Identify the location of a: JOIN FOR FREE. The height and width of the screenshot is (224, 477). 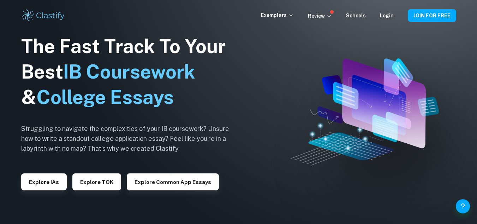
(432, 16).